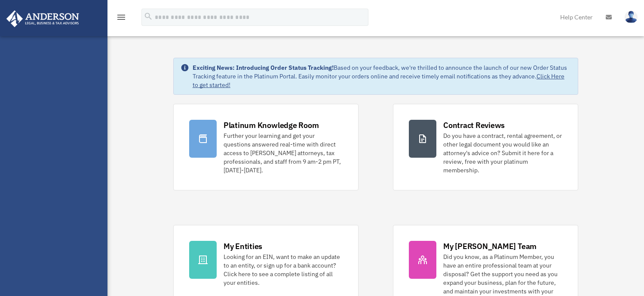 Image resolution: width=644 pixels, height=296 pixels. Describe the element at coordinates (382, 76) in the screenshot. I see `div: Based on your feedback, we're thrilled to announce the launch of our new Order Status Tracking fe...` at that location.